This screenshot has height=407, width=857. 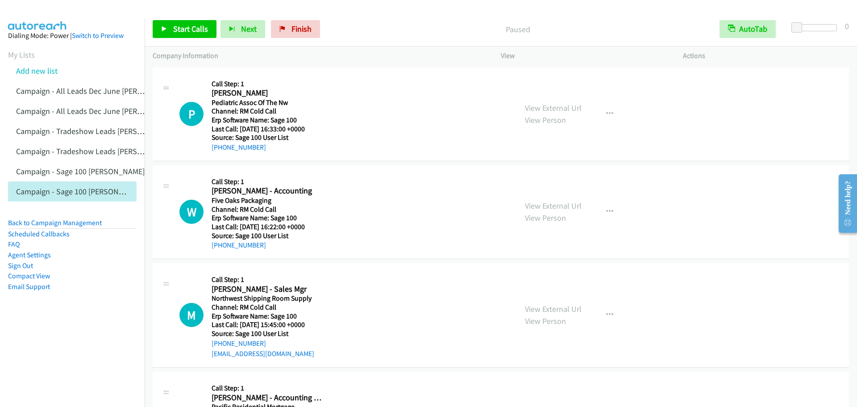 I want to click on a: FAQ, so click(x=14, y=244).